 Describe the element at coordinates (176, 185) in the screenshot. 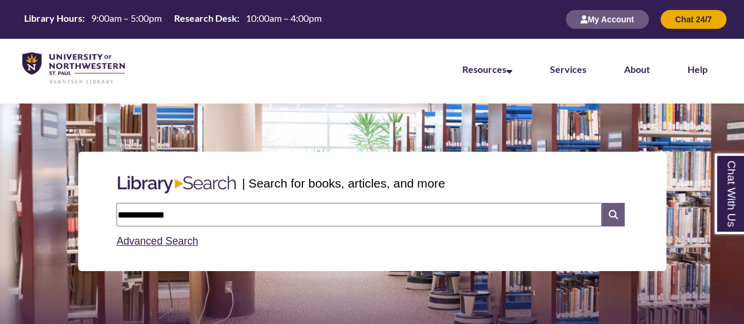

I see `img: Libary Search` at that location.